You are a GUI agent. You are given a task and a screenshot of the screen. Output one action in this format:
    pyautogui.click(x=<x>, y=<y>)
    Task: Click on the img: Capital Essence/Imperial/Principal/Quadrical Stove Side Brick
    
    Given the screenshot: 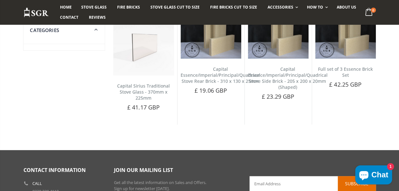 What is the action you would take?
    pyautogui.click(x=278, y=37)
    